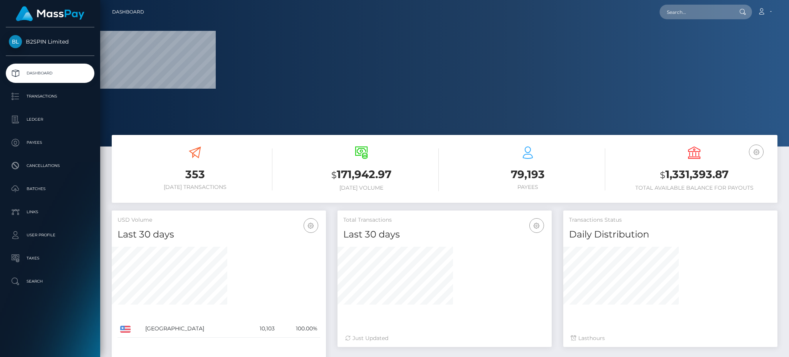  Describe the element at coordinates (50, 13) in the screenshot. I see `img: MassPay Logo` at that location.